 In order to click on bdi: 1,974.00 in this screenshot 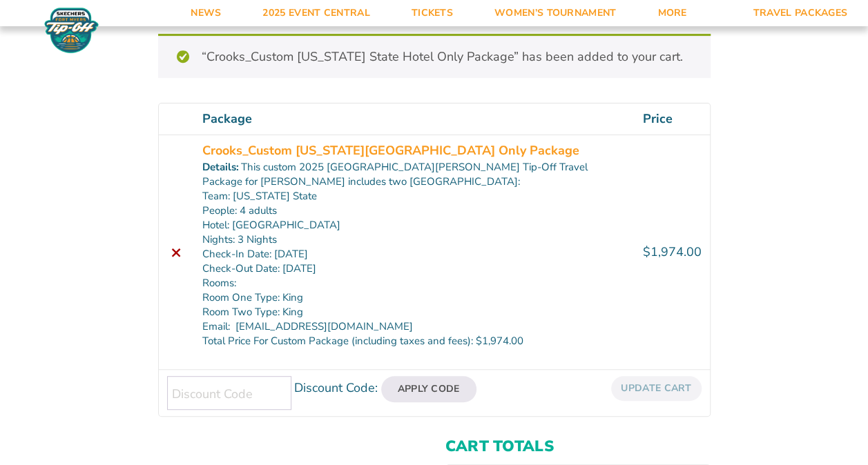, I will do `click(671, 252)`.